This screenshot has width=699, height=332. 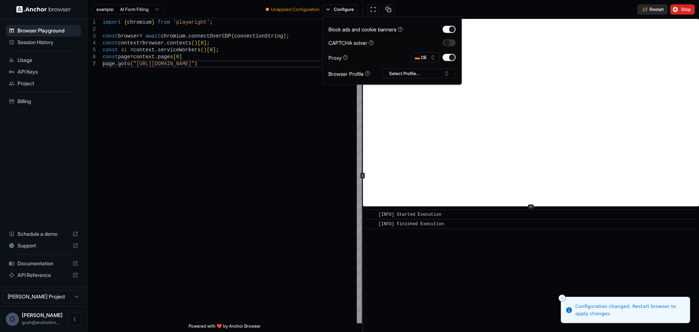 What do you see at coordinates (191, 22) in the screenshot?
I see `span: 'playwright'` at bounding box center [191, 22].